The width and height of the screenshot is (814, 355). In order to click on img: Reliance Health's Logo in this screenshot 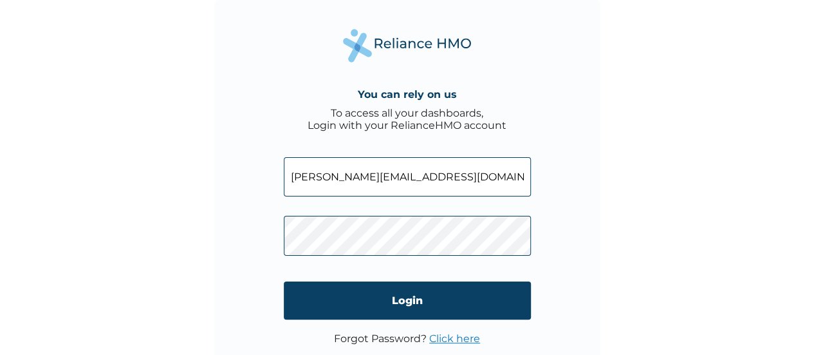, I will do `click(407, 45)`.